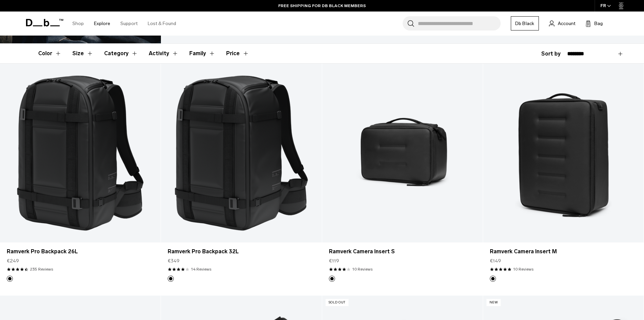  What do you see at coordinates (495, 260) in the screenshot?
I see `span: €149` at bounding box center [495, 260].